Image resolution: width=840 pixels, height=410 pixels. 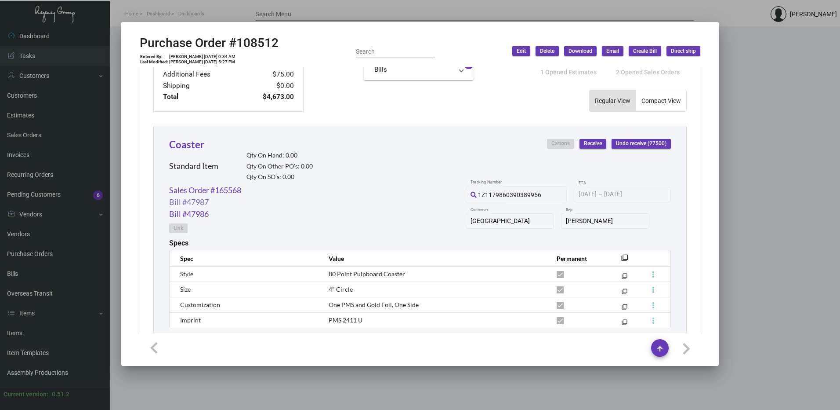 What do you see at coordinates (26, 394) in the screenshot?
I see `div: Current version:` at bounding box center [26, 394].